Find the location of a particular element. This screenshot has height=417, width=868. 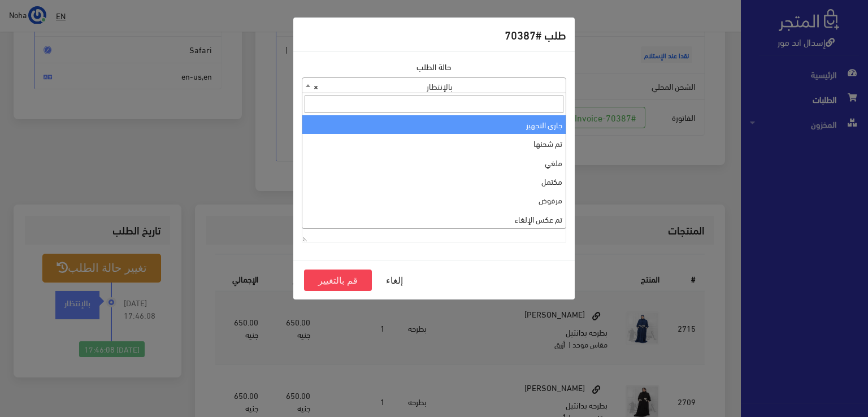

h5: طلب #70387 is located at coordinates (535, 34).